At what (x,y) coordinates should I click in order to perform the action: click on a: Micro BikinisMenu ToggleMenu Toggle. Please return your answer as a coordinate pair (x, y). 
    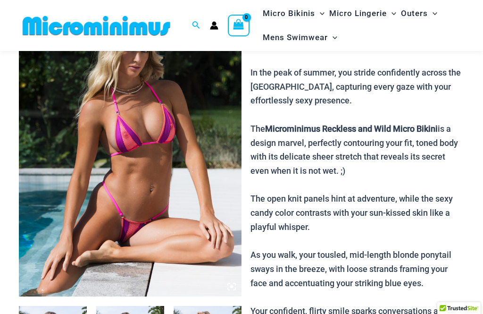
    Looking at the image, I should click on (293, 13).